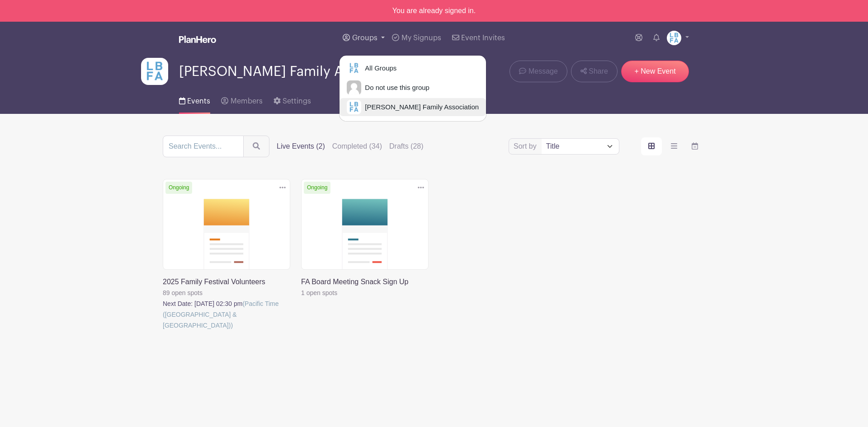 The width and height of the screenshot is (868, 427). What do you see at coordinates (478, 38) in the screenshot?
I see `a: Event Invites` at bounding box center [478, 38].